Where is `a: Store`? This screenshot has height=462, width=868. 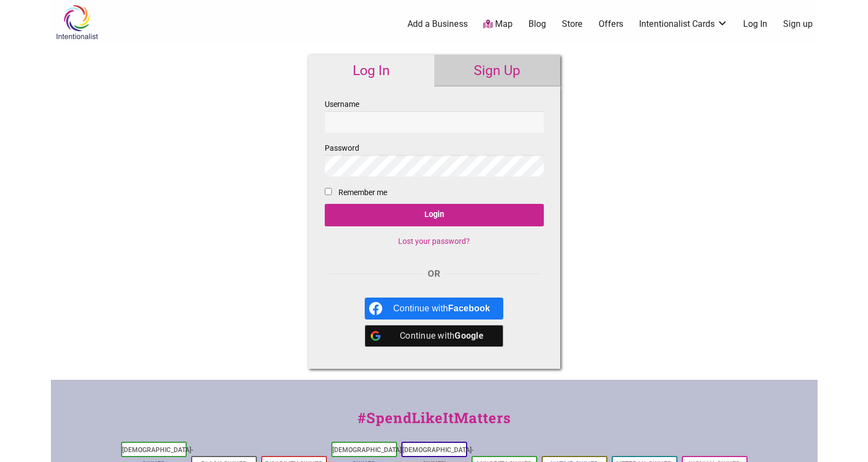
a: Store is located at coordinates (572, 24).